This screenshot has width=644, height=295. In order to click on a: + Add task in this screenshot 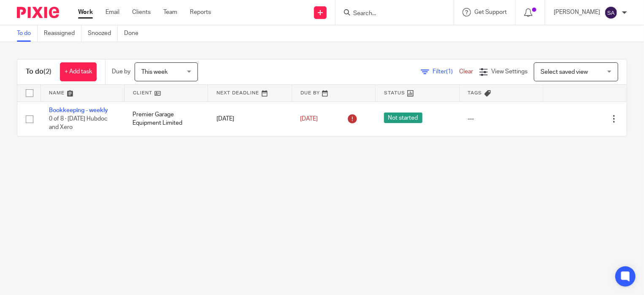, I will do `click(78, 72)`.